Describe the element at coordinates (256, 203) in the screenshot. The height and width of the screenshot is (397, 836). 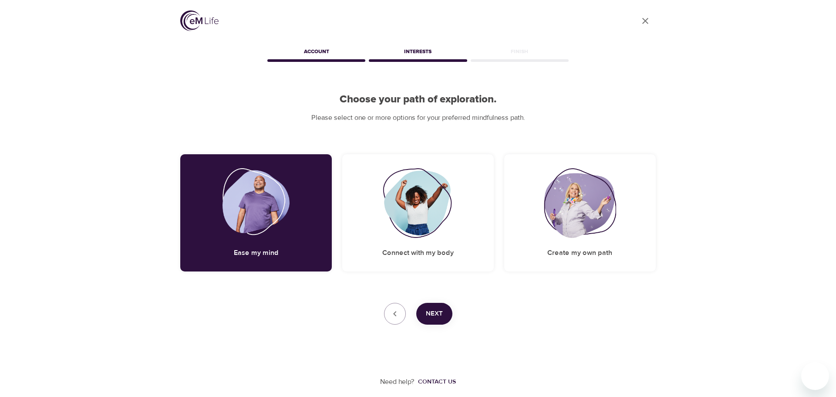
I see `img: Ease my mind` at that location.